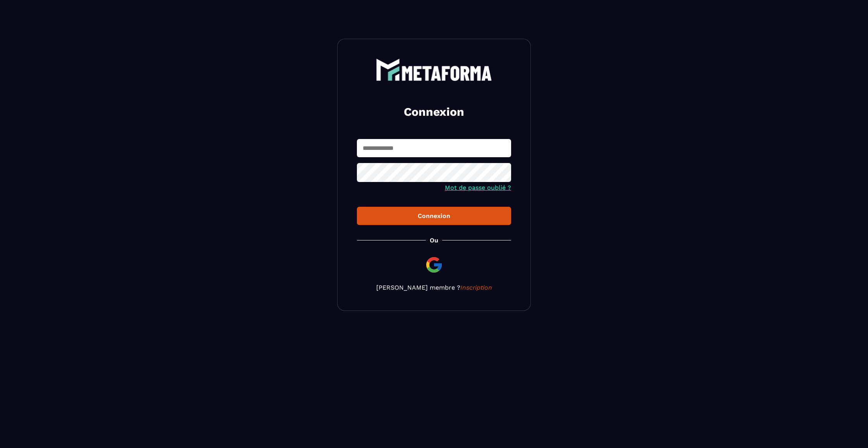 The height and width of the screenshot is (448, 868). Describe the element at coordinates (434, 216) in the screenshot. I see `button: Connexion` at that location.